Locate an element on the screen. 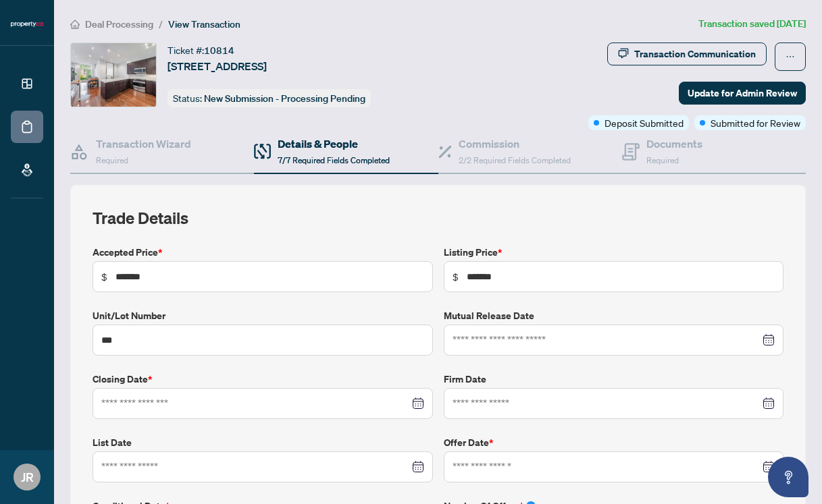 This screenshot has width=822, height=504. span: home is located at coordinates (75, 24).